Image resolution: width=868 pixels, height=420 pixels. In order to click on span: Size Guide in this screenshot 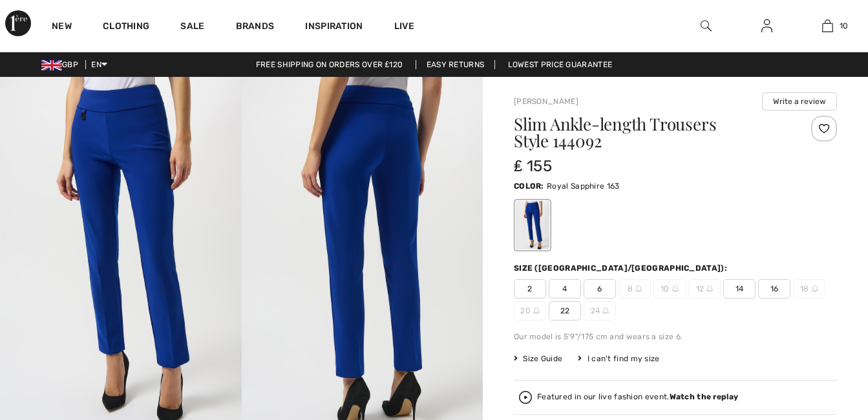, I will do `click(538, 358)`.